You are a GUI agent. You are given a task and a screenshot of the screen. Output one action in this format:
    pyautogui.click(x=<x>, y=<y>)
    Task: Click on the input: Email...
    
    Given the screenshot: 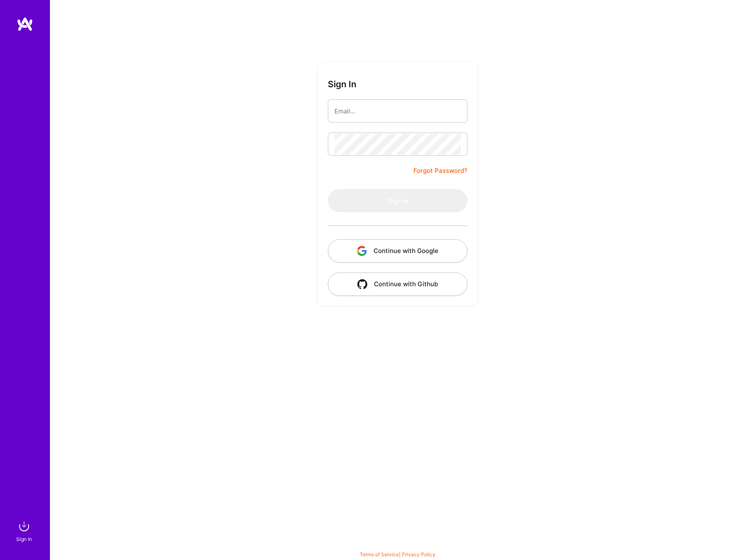 What is the action you would take?
    pyautogui.click(x=398, y=111)
    